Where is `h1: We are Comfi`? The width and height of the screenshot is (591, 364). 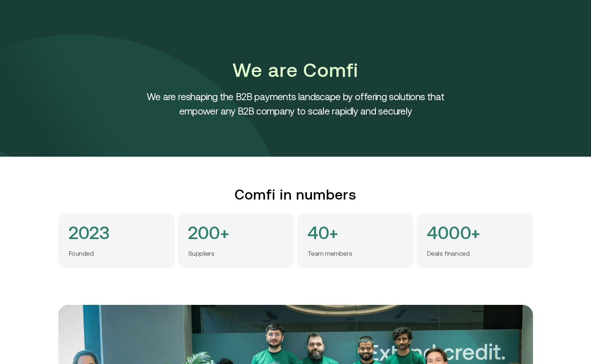 h1: We are Comfi is located at coordinates (296, 70).